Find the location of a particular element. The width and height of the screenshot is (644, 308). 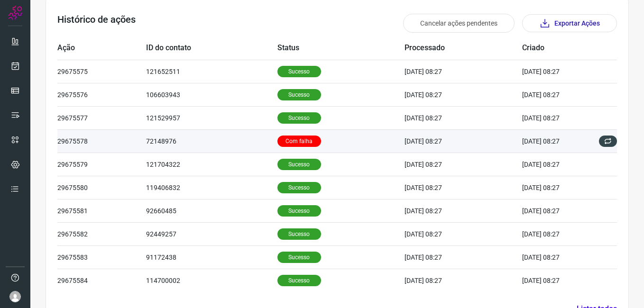

td: 121652511 is located at coordinates (212, 71).